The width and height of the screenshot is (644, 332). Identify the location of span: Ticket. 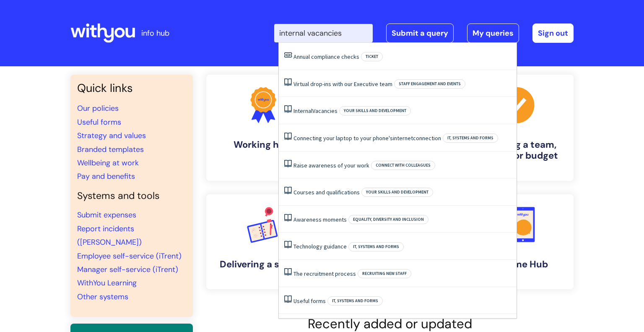
(372, 57).